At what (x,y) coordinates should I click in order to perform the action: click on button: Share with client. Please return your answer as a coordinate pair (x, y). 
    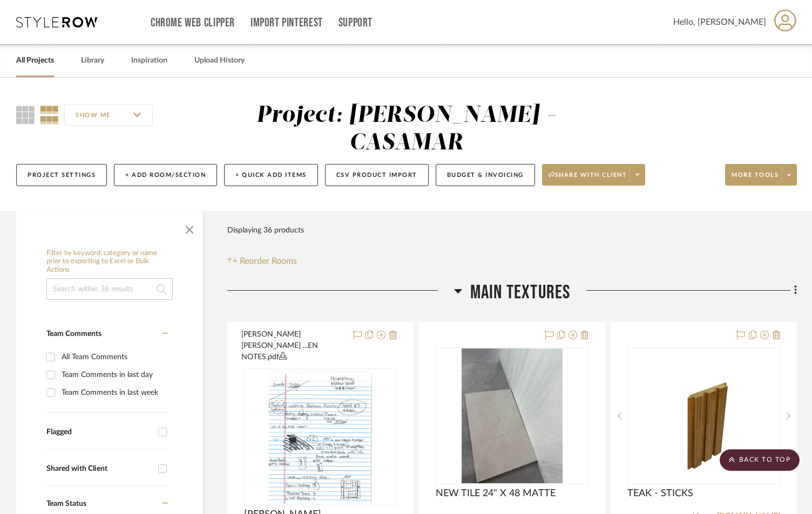
    Looking at the image, I should click on (594, 175).